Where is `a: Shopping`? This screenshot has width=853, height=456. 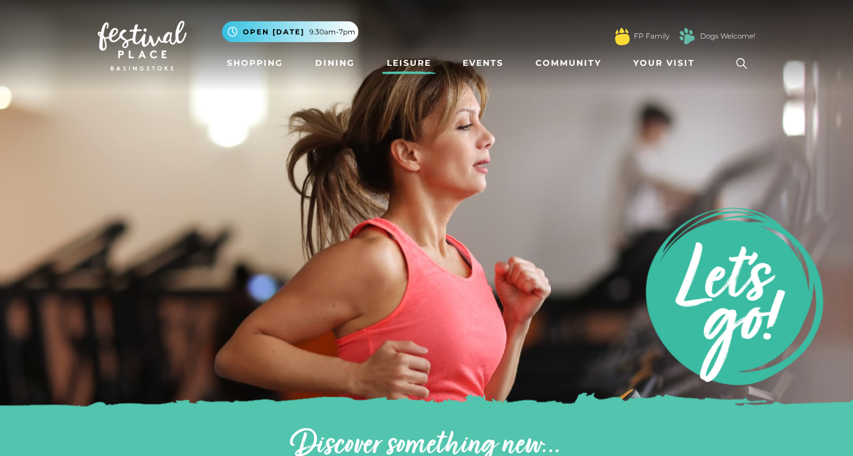
a: Shopping is located at coordinates (255, 63).